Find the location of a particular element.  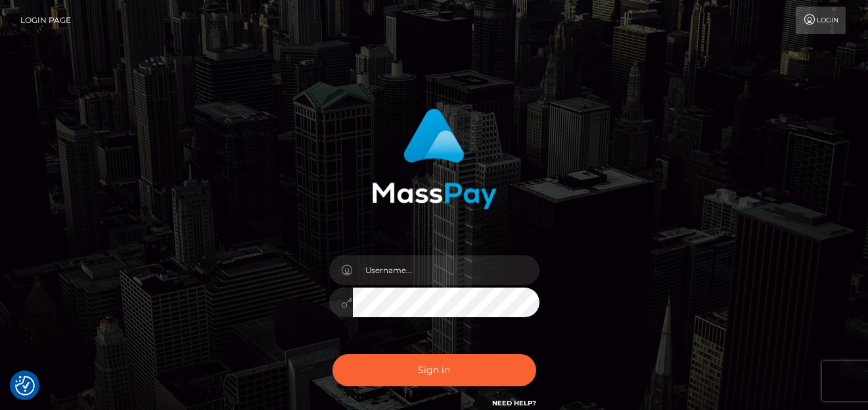

a: Login Page is located at coordinates (46, 20).